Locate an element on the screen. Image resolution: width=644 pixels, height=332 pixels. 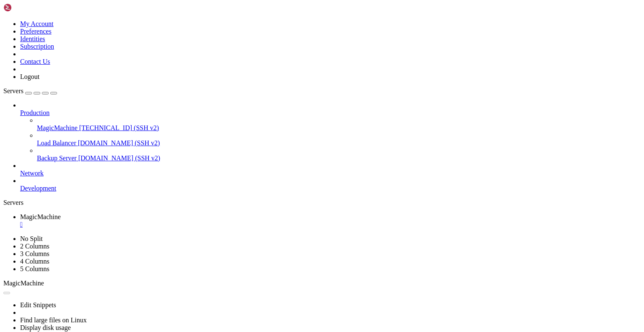
li: Network is located at coordinates (330, 169).